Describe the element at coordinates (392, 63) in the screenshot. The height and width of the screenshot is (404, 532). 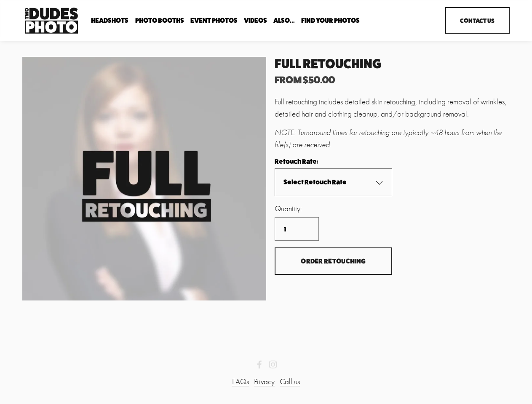
I see `h1: Full Retouching` at that location.